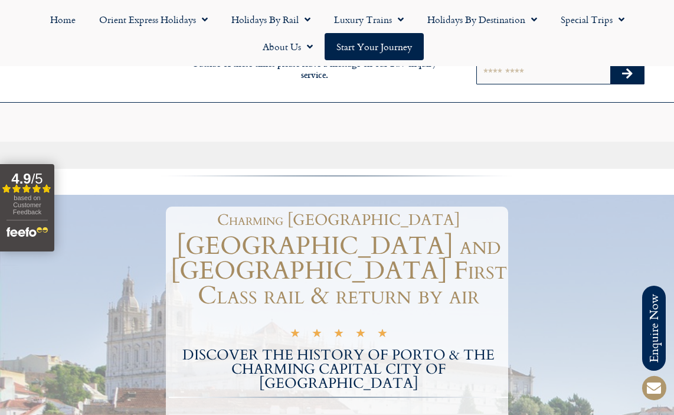 This screenshot has width=674, height=415. Describe the element at coordinates (63, 19) in the screenshot. I see `a: Home` at that location.